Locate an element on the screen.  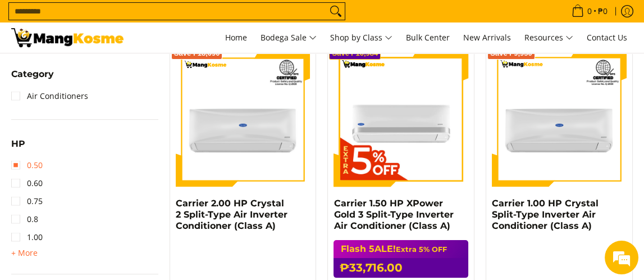
a: 0.8 is located at coordinates (25, 219).